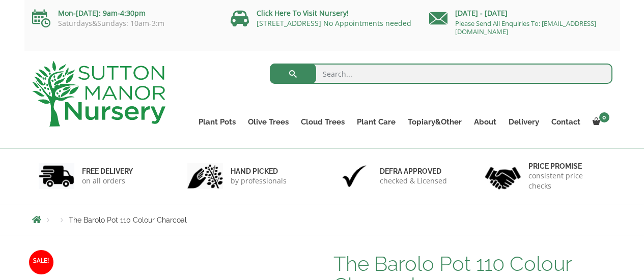 Image resolution: width=644 pixels, height=280 pixels. I want to click on a: 0, so click(599, 122).